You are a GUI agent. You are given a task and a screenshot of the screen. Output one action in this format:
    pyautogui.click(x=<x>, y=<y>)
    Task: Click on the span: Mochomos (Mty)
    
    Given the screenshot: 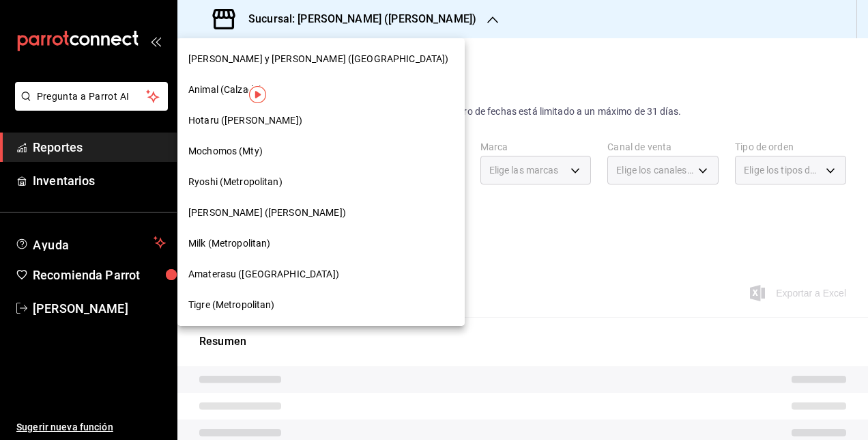 What is the action you would take?
    pyautogui.click(x=225, y=151)
    